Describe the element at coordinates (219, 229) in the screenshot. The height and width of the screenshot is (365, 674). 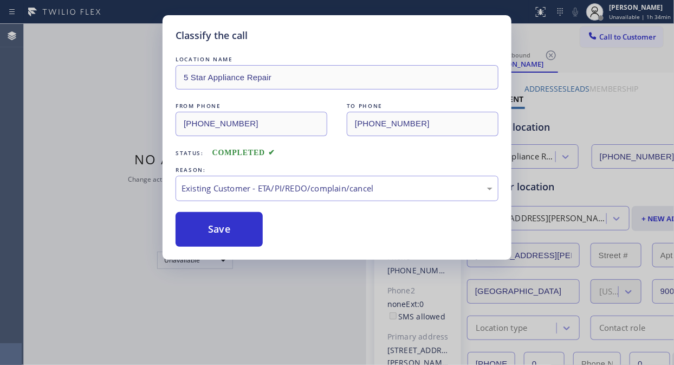
I see `button: Save` at that location.